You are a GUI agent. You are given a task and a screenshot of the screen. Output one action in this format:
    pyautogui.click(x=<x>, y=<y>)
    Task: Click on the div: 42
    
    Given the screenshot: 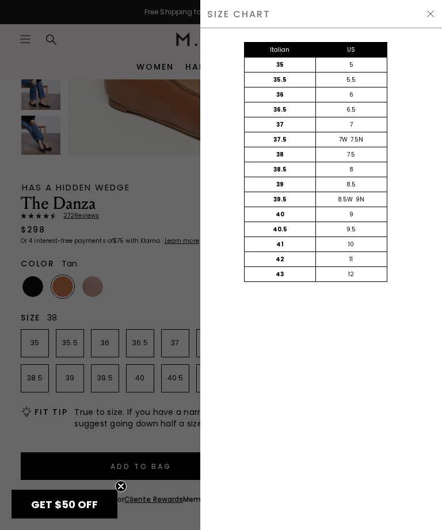 What is the action you would take?
    pyautogui.click(x=280, y=259)
    